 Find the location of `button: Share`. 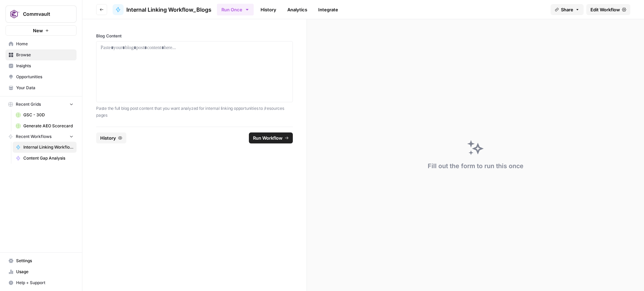

button: Share is located at coordinates (567, 10).